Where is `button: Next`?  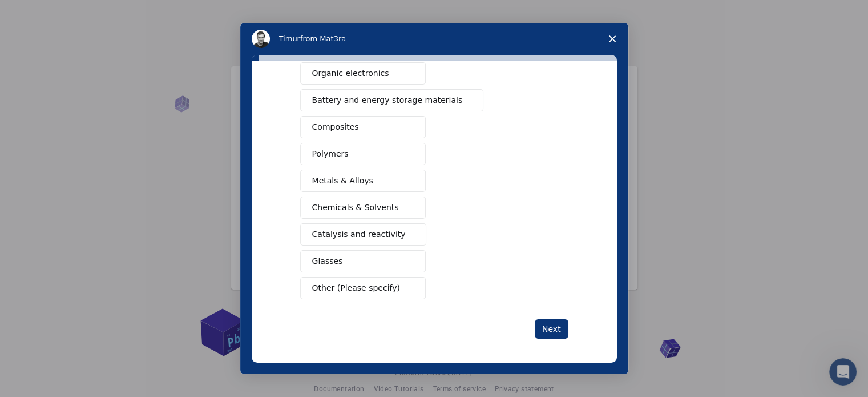 button: Next is located at coordinates (551, 329).